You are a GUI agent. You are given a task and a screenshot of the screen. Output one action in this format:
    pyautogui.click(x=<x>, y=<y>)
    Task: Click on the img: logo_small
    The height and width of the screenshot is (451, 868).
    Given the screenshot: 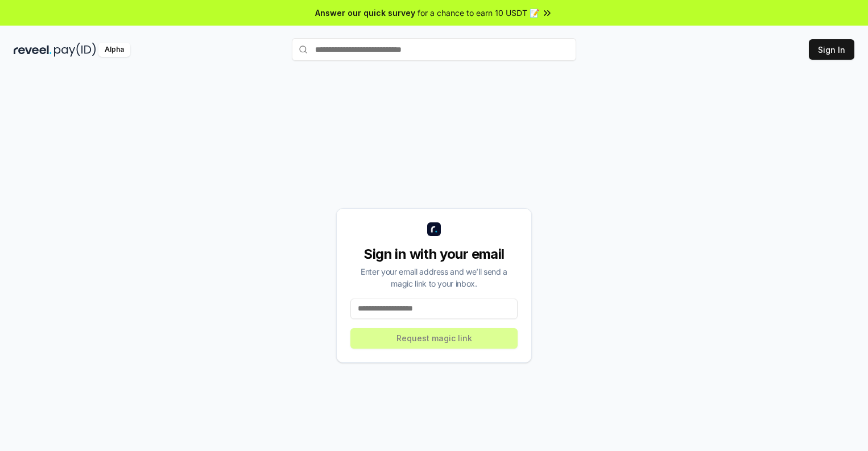 What is the action you would take?
    pyautogui.click(x=434, y=229)
    